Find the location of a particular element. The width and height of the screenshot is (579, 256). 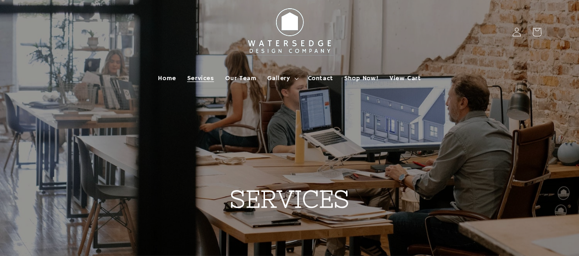

strong: SERVICES is located at coordinates (290, 199).